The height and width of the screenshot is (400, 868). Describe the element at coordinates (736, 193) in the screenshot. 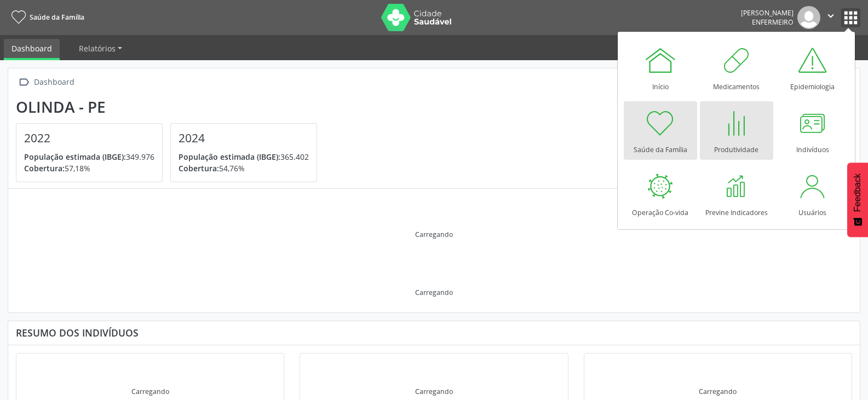

I see `a: Previne Indicadores` at that location.